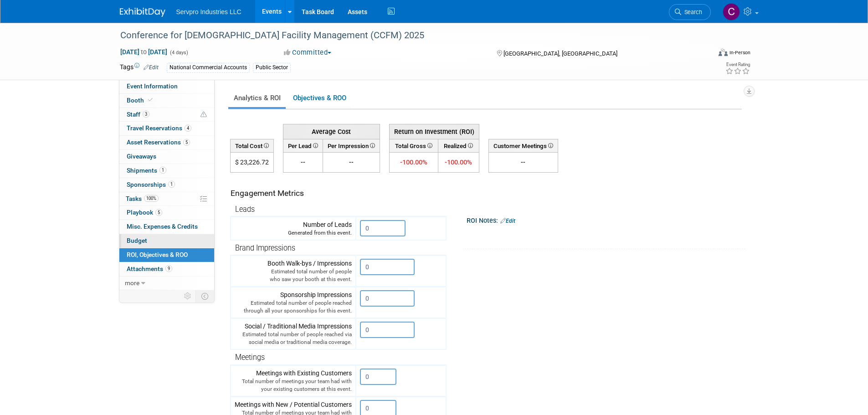 This screenshot has height=415, width=868. I want to click on span: 9, so click(169, 268).